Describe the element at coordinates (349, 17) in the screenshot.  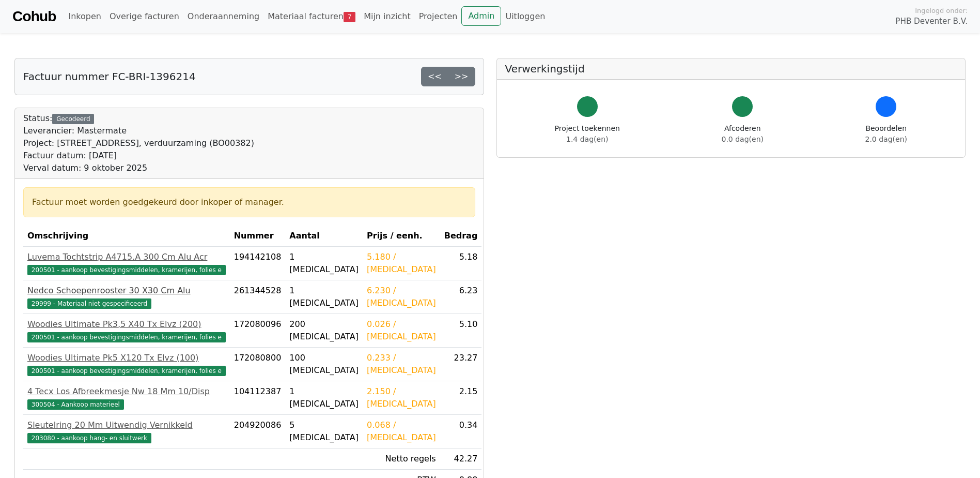
I see `span: 7` at that location.